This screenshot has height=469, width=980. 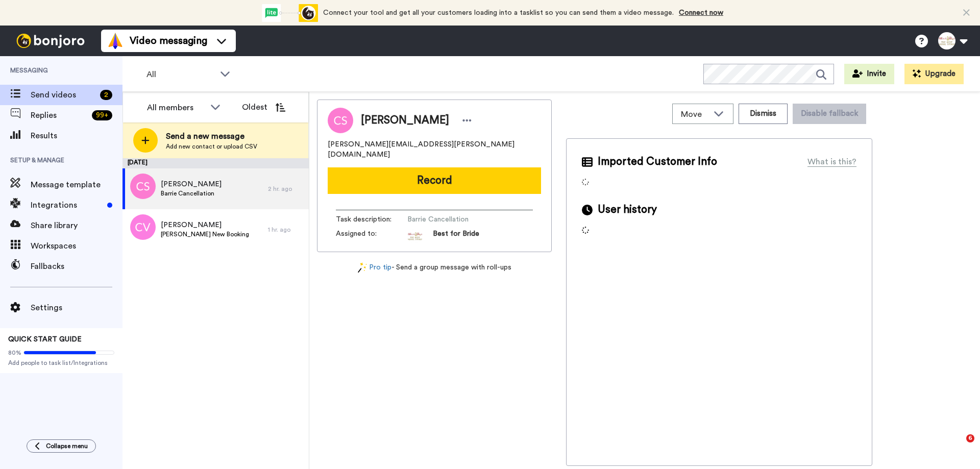 I want to click on a: Invite, so click(x=869, y=74).